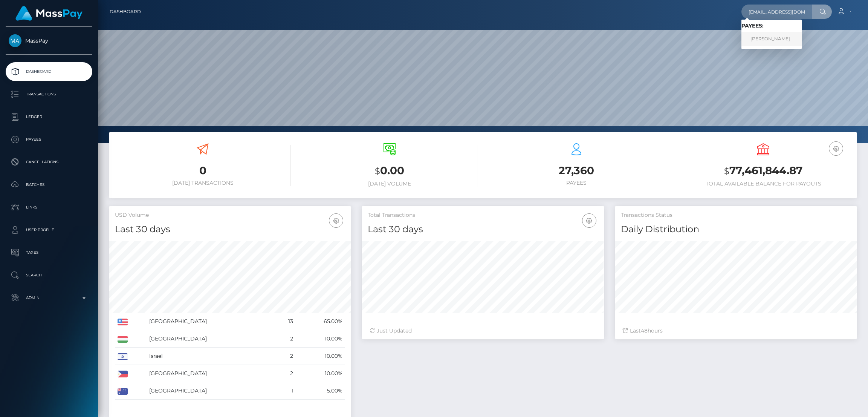 Image resolution: width=868 pixels, height=417 pixels. What do you see at coordinates (49, 162) in the screenshot?
I see `a: Cancellations` at bounding box center [49, 162].